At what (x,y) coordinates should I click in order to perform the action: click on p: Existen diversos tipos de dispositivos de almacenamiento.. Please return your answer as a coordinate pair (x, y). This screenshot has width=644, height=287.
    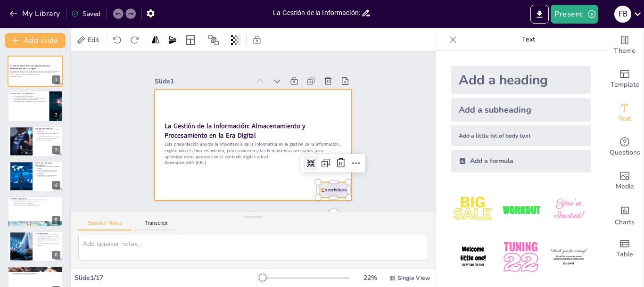
    Looking at the image, I should click on (35, 270).